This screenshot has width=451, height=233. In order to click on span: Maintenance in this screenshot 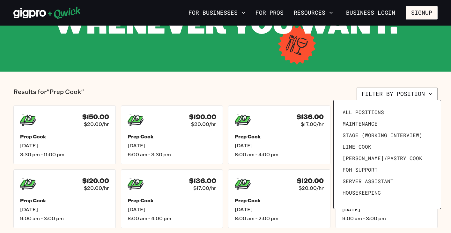, I will do `click(360, 124)`.